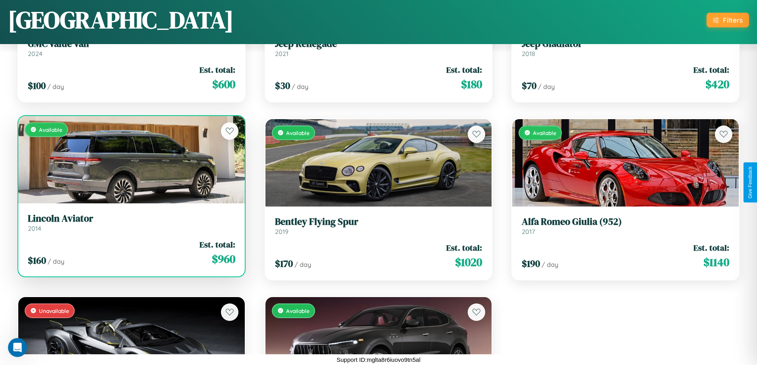 Image resolution: width=757 pixels, height=365 pixels. What do you see at coordinates (35, 54) in the screenshot?
I see `span: 2024` at bounding box center [35, 54].